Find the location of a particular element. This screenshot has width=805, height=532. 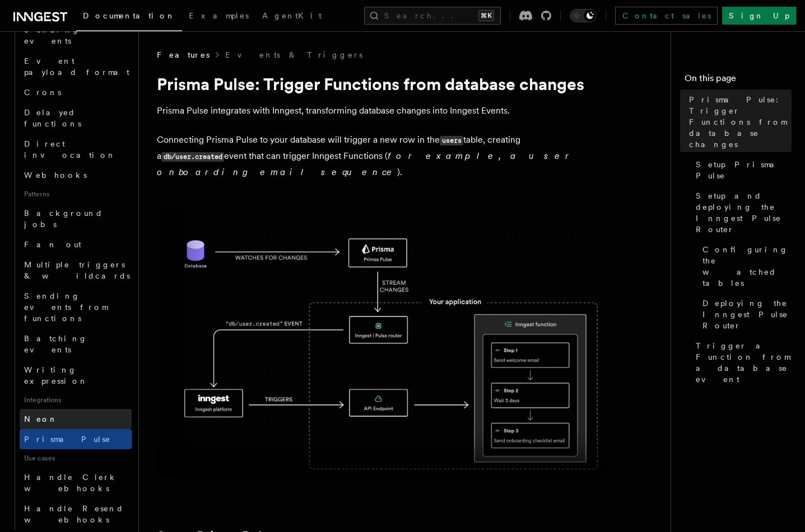

a: AgentKit is located at coordinates (291, 17).